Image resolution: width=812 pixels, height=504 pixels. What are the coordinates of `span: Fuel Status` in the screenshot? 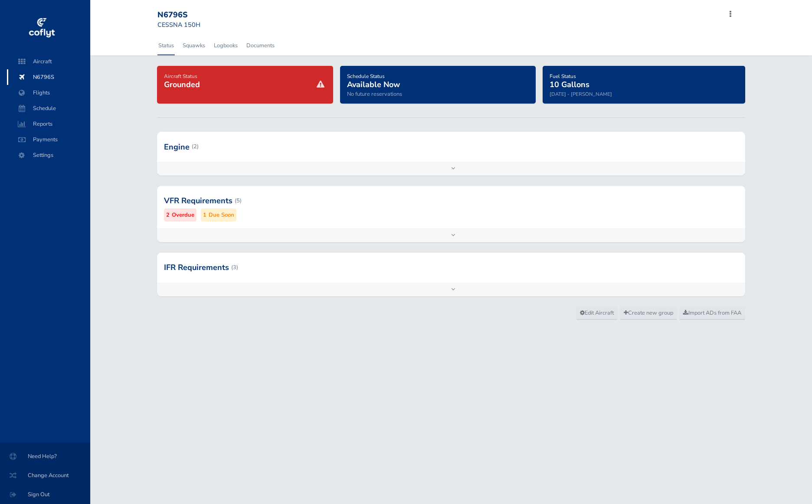 It's located at (563, 76).